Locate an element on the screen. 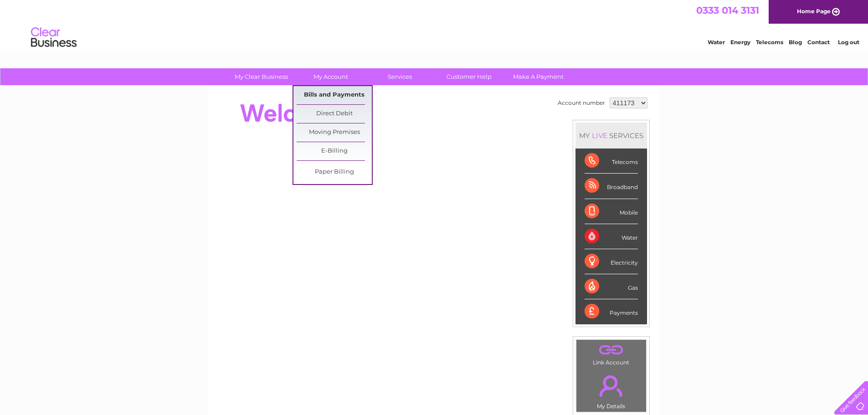 This screenshot has width=868, height=415. div: Broadband is located at coordinates (611, 186).